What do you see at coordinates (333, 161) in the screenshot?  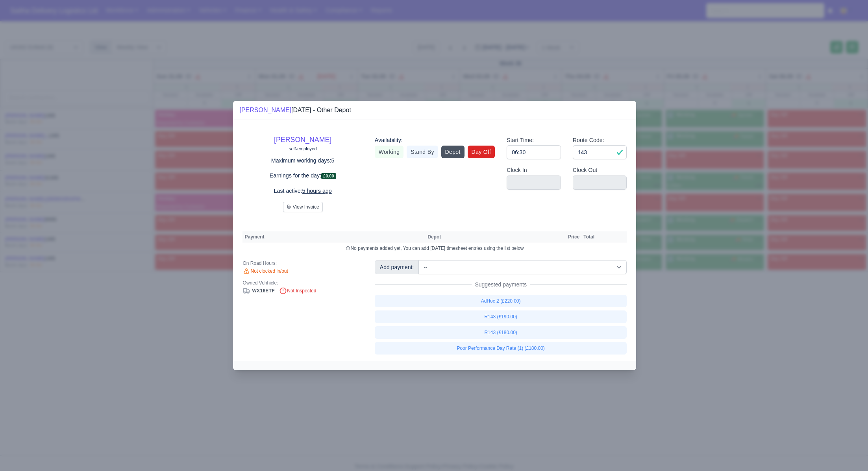 I see `u: 5` at bounding box center [333, 161].